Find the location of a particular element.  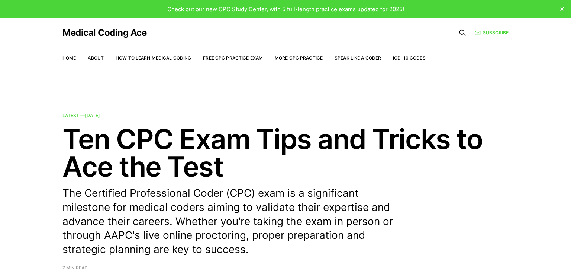

h2: Ten CPC Exam Tips and Tricks to Ace the Test is located at coordinates (286, 152).